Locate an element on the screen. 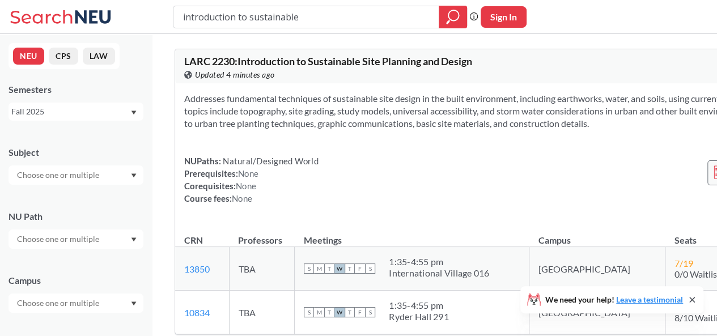 This screenshot has height=336, width=717. input: Class, professor, course number, "phrase" is located at coordinates (306, 17).